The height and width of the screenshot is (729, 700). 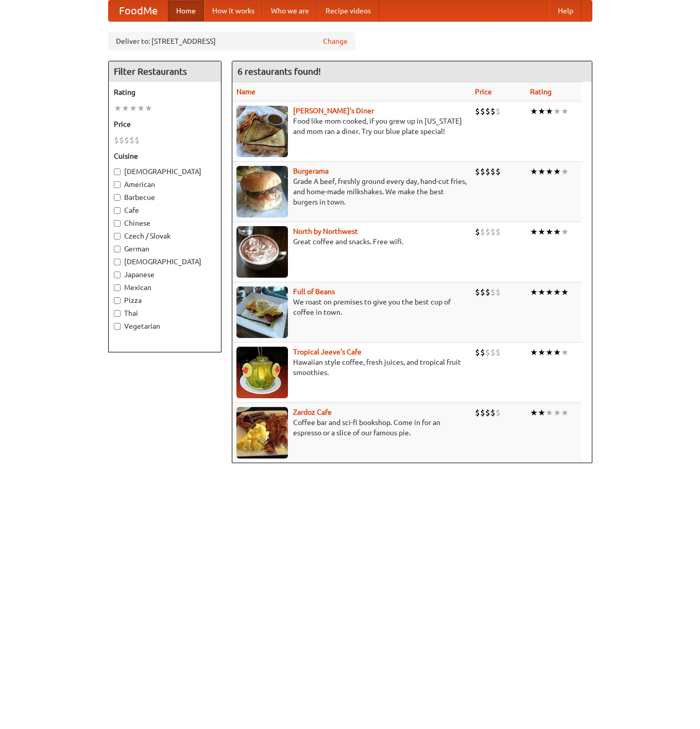 What do you see at coordinates (165, 210) in the screenshot?
I see `label: Cafe` at bounding box center [165, 210].